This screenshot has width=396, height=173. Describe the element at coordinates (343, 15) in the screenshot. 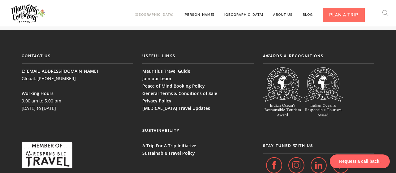

I see `div: PLAN A TRIP` at that location.